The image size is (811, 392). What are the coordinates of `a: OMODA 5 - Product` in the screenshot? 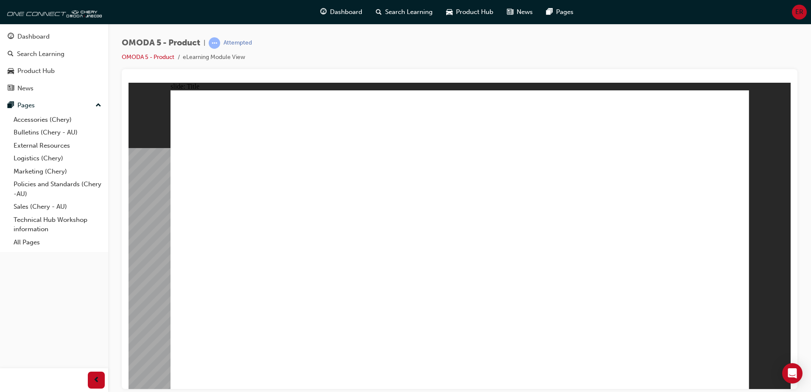 It's located at (148, 57).